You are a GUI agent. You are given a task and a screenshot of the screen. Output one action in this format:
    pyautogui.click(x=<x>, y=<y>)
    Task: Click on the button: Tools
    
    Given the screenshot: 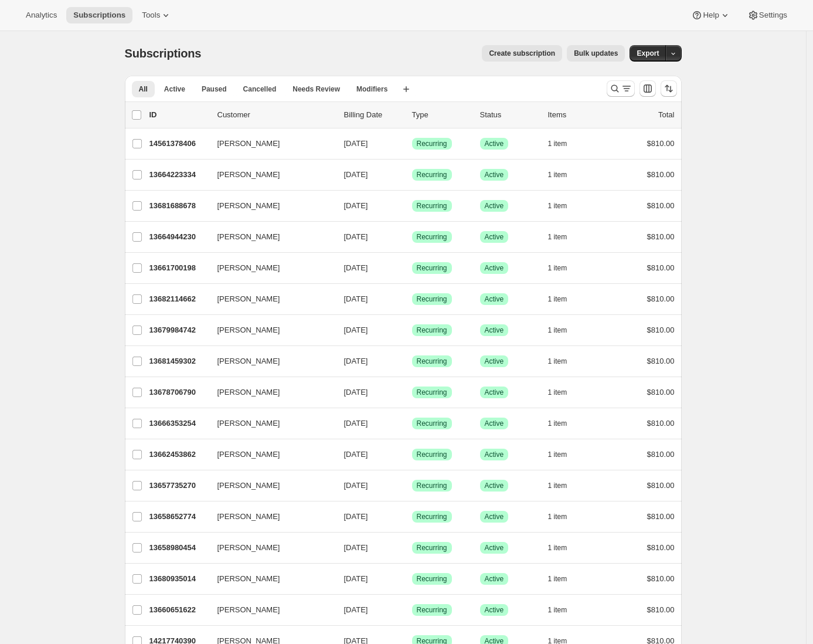 What is the action you would take?
    pyautogui.click(x=156, y=15)
    